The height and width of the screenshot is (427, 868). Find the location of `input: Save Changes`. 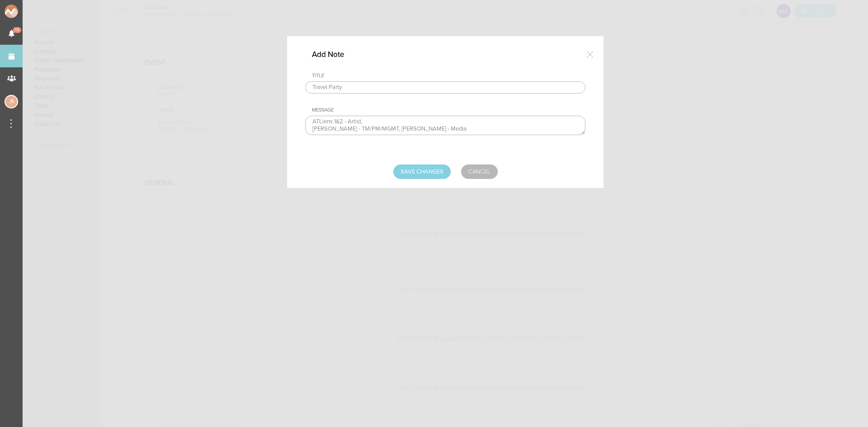

input: Save Changes is located at coordinates (422, 171).